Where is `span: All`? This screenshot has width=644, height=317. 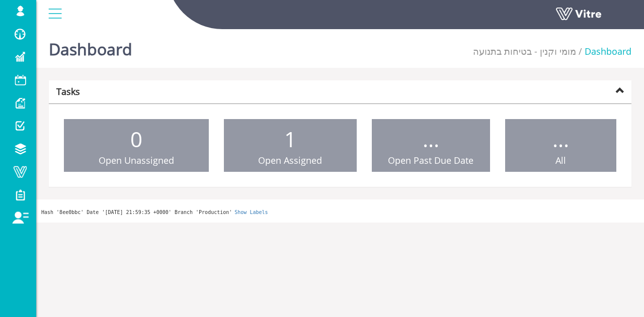 span: All is located at coordinates (560, 160).